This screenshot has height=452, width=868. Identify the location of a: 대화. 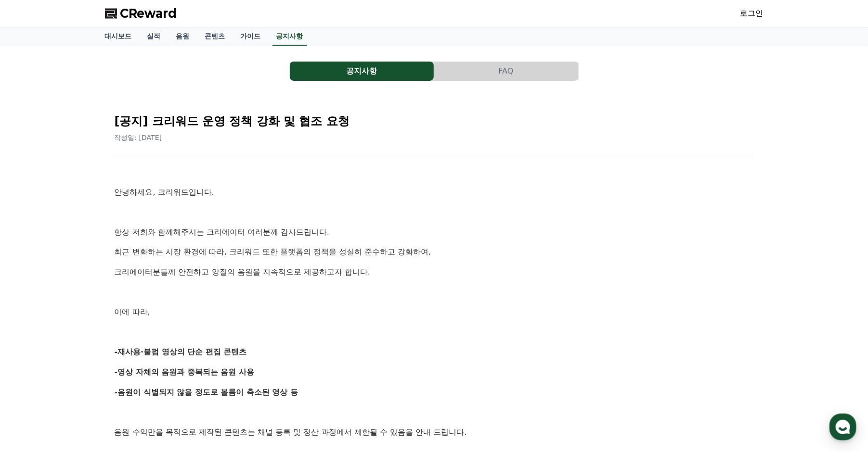
(93, 317).